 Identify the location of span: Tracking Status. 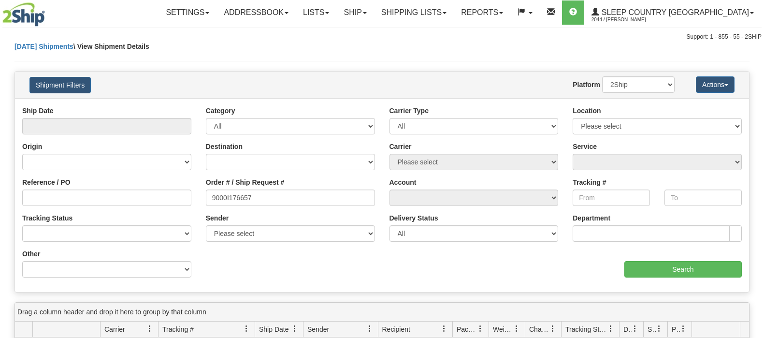
(586, 329).